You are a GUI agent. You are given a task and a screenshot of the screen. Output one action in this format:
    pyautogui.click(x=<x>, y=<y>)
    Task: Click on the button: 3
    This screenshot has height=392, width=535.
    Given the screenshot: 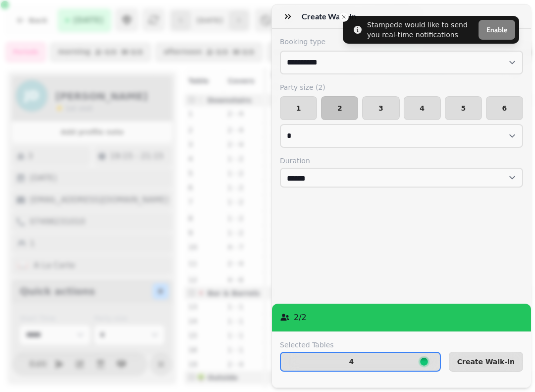 What is the action you would take?
    pyautogui.click(x=380, y=108)
    